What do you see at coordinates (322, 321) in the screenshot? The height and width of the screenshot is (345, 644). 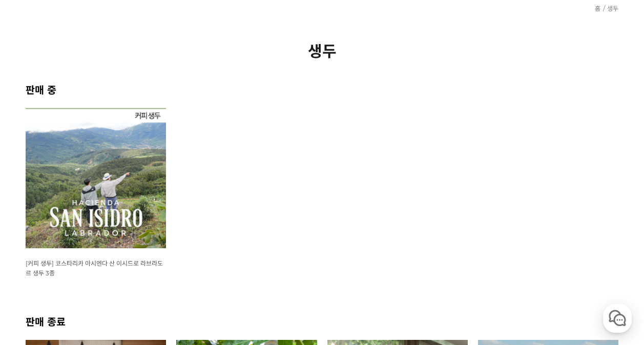 I see `h2: 판매 종료` at bounding box center [322, 321].